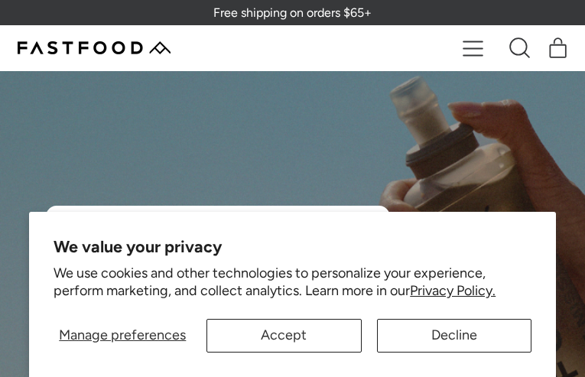 This screenshot has width=585, height=377. Describe the element at coordinates (94, 47) in the screenshot. I see `img: Fastfood` at that location.